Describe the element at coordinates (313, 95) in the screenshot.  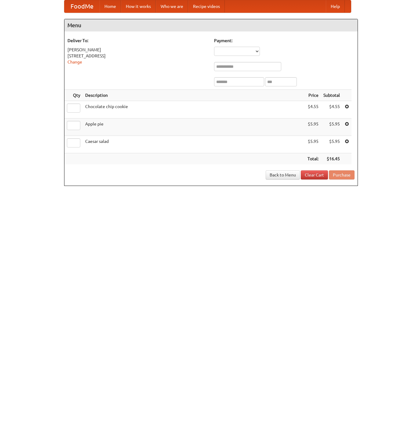
I see `th: Price` at that location.